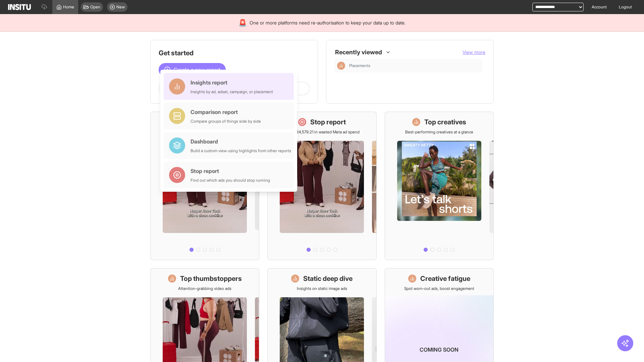 The height and width of the screenshot is (362, 644). I want to click on div: Find out which ads you should stop running, so click(230, 180).